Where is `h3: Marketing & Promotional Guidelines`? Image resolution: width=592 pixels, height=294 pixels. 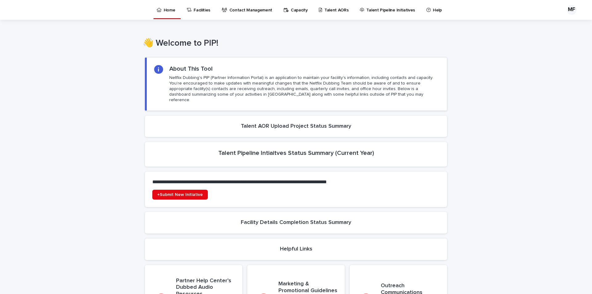 h3: Marketing & Promotional Guidelines is located at coordinates (308, 287).